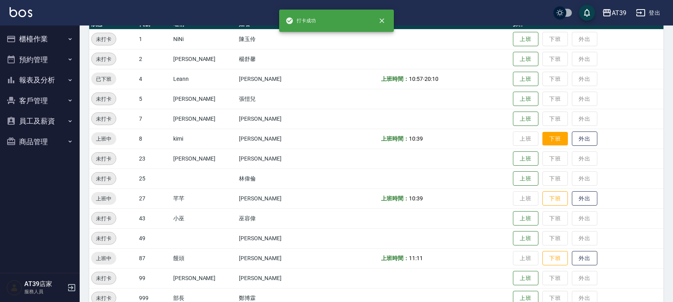 Image resolution: width=673 pixels, height=302 pixels. What do you see at coordinates (204, 139) in the screenshot?
I see `td: kimi` at bounding box center [204, 139].